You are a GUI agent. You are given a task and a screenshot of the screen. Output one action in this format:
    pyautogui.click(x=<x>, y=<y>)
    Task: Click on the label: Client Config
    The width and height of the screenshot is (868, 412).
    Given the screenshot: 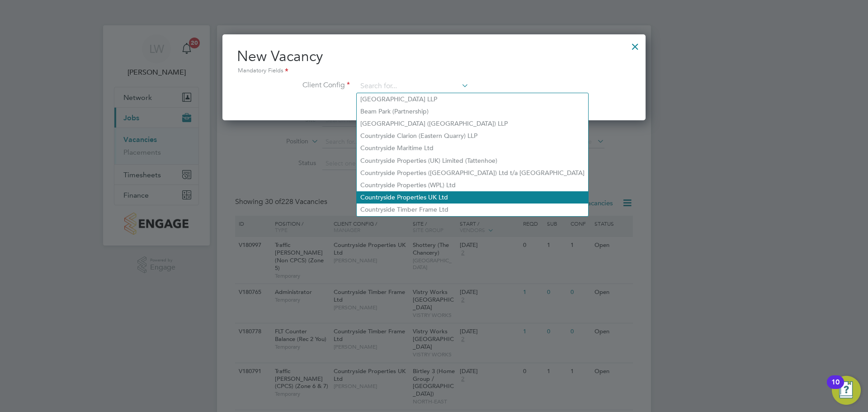 What is the action you would take?
    pyautogui.click(x=293, y=85)
    